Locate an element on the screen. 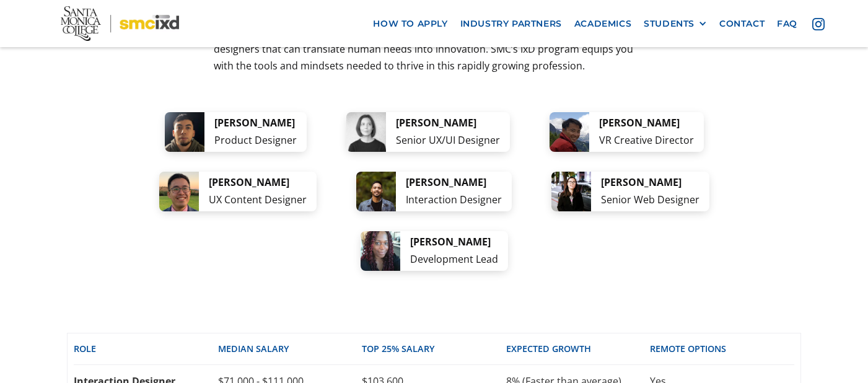  a: Academics is located at coordinates (603, 23).